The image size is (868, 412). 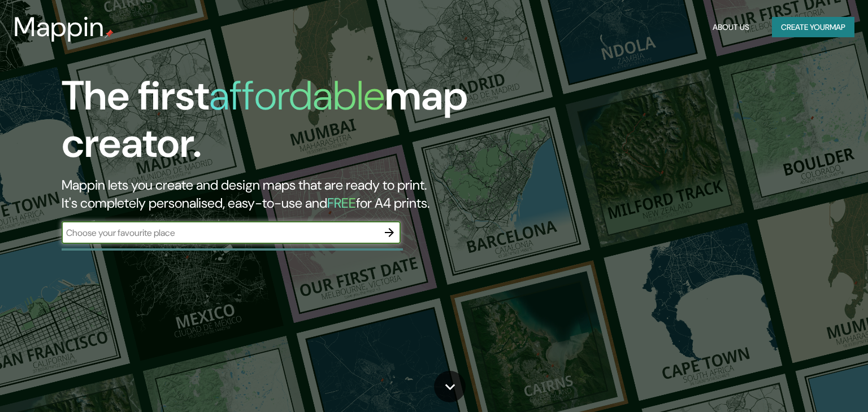 I want to click on h2: Mappin lets you create and design maps that are ready to print. It's completely personalised, eas..., so click(x=278, y=194).